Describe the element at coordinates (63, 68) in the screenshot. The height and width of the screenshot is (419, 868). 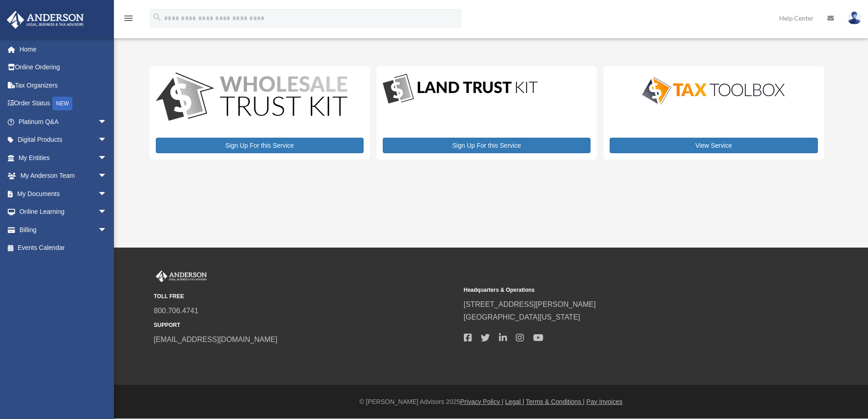
I see `a: Online Ordering` at that location.